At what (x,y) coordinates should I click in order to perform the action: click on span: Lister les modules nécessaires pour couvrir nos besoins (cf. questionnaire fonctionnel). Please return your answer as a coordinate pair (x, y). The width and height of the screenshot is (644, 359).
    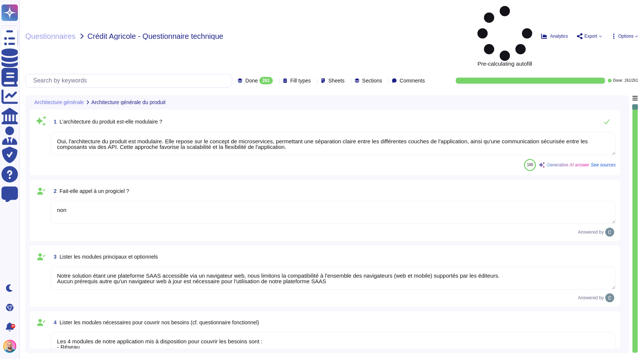
    Looking at the image, I should click on (159, 322).